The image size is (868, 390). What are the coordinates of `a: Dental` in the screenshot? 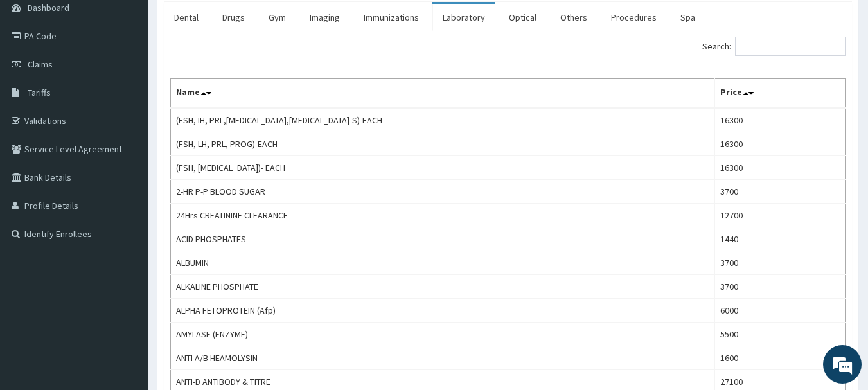 It's located at (186, 17).